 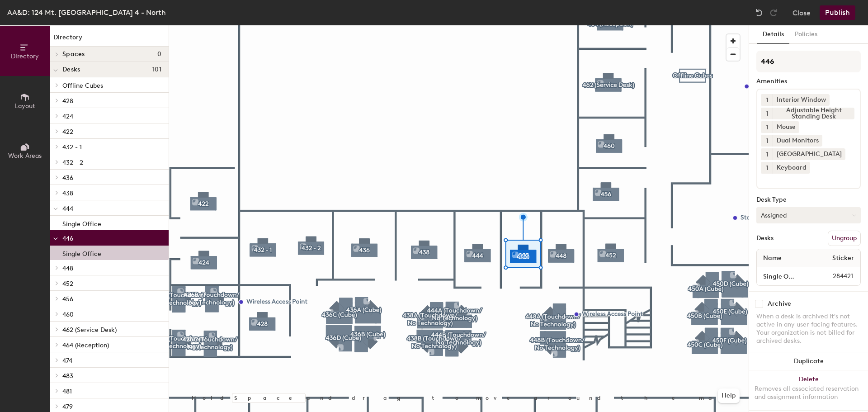 I want to click on span: Work Areas, so click(x=25, y=156).